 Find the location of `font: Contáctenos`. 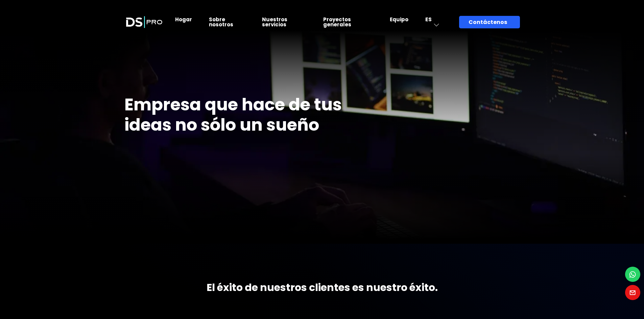

font: Contáctenos is located at coordinates (488, 22).